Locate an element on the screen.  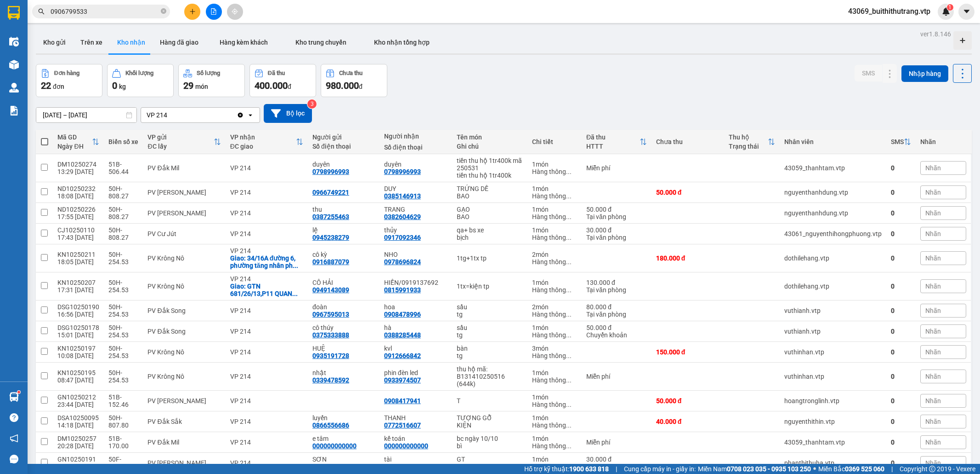
span: đ is located at coordinates (290, 86).